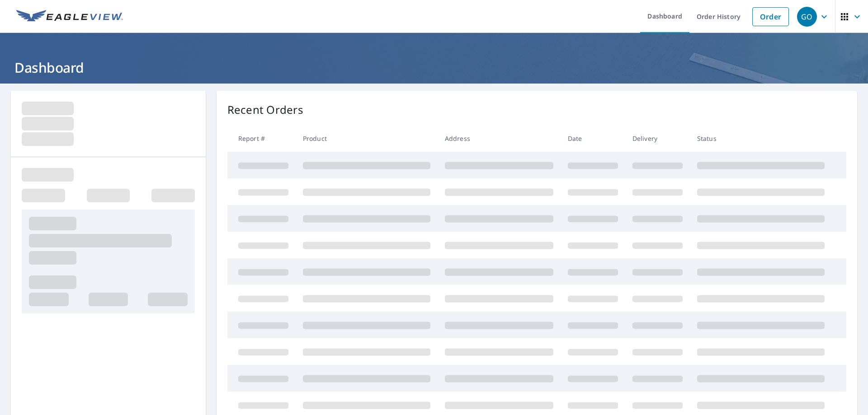  Describe the element at coordinates (69, 17) in the screenshot. I see `img: EV Logo` at that location.